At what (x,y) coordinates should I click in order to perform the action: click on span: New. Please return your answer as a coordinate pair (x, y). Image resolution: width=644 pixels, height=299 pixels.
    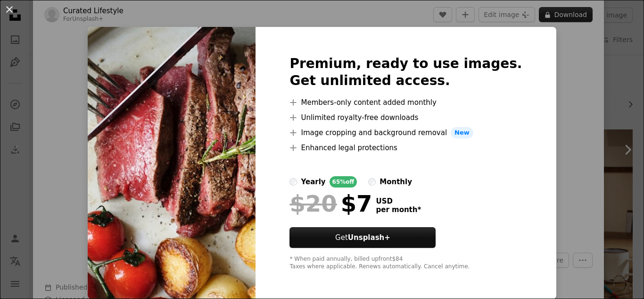
    Looking at the image, I should click on (462, 133).